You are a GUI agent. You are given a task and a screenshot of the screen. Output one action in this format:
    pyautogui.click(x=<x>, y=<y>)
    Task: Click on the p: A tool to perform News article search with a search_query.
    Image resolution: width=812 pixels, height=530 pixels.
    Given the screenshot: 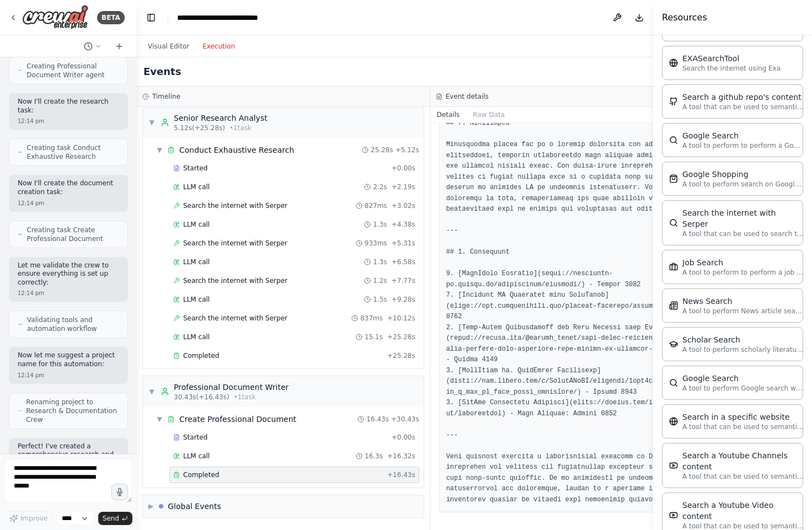 What is the action you would take?
    pyautogui.click(x=743, y=311)
    